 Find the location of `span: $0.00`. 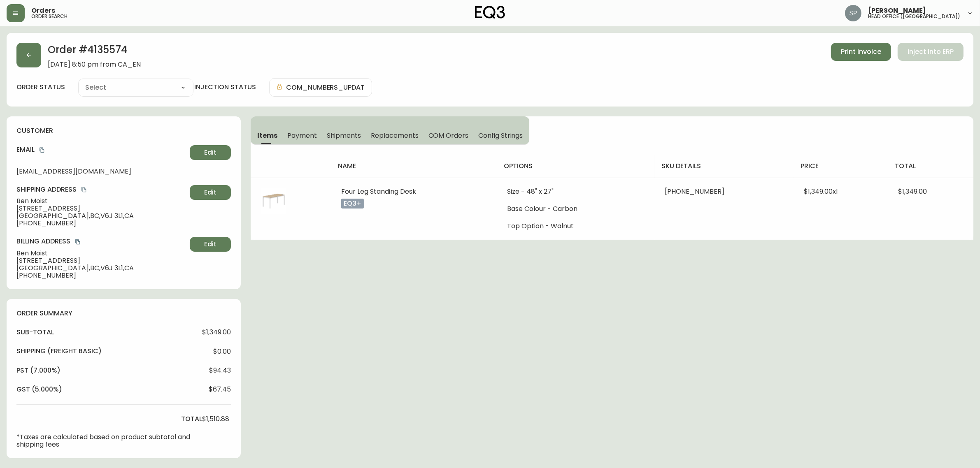

span: $0.00 is located at coordinates (222, 352).